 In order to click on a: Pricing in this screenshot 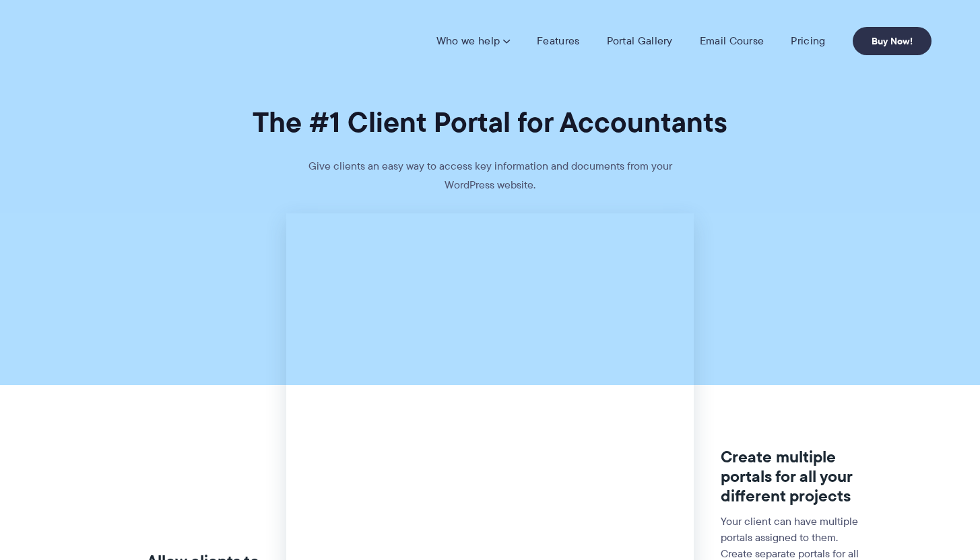, I will do `click(808, 41)`.